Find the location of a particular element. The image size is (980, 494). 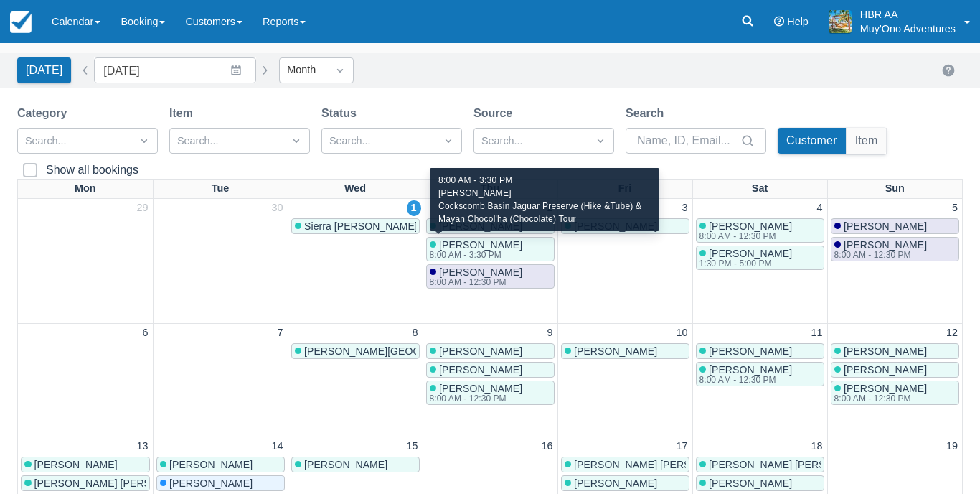

a: 30 is located at coordinates (277, 208).